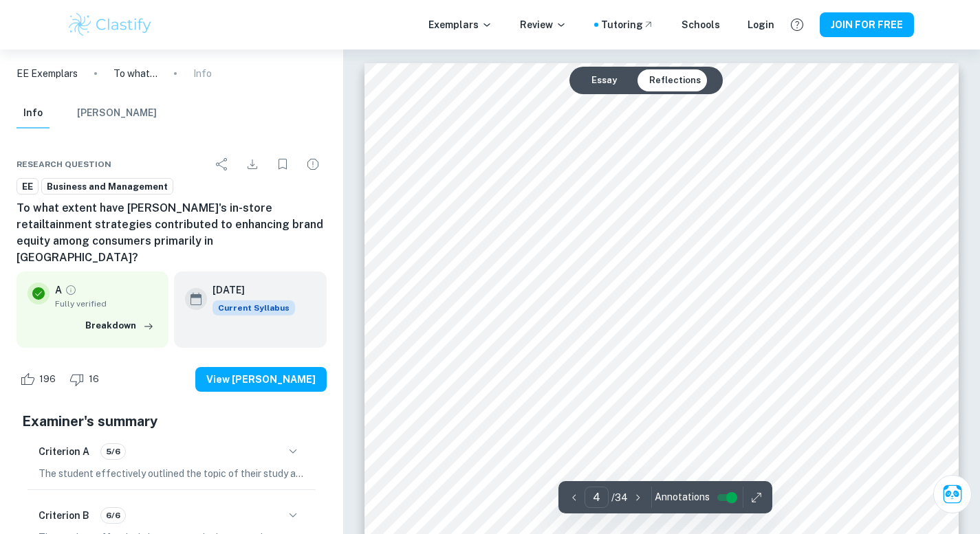  What do you see at coordinates (86, 380) in the screenshot?
I see `div: Dislike` at bounding box center [86, 380].